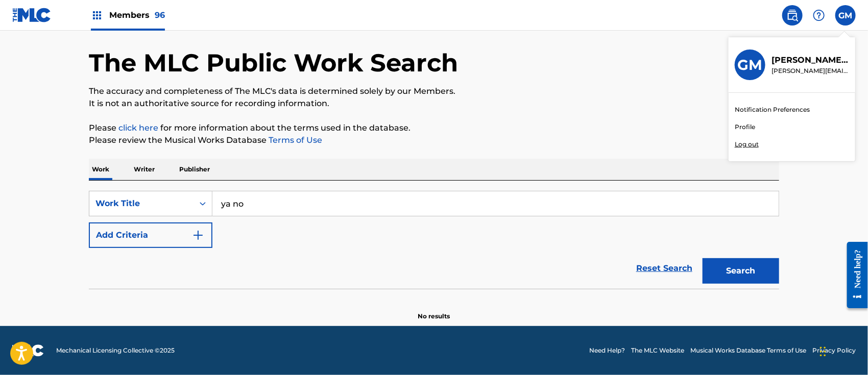 The width and height of the screenshot is (868, 375). What do you see at coordinates (97, 15) in the screenshot?
I see `img: Top Rightsholders` at bounding box center [97, 15].